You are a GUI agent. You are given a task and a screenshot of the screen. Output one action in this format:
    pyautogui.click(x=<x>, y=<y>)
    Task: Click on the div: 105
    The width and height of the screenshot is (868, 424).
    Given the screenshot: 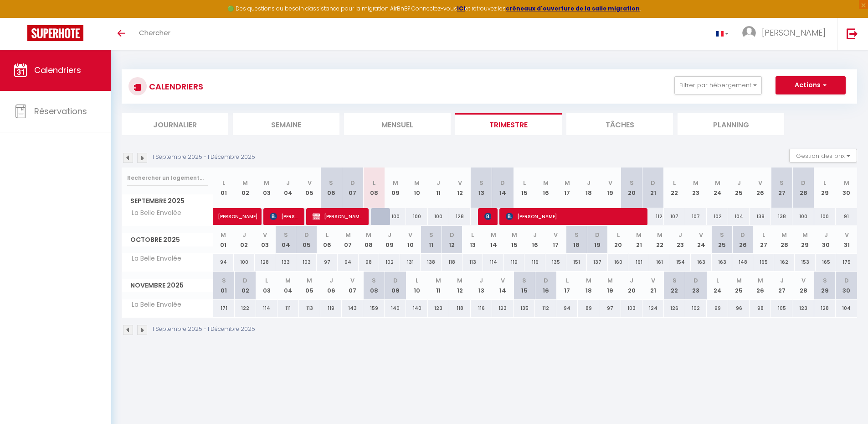 What is the action you would take?
    pyautogui.click(x=782, y=308)
    